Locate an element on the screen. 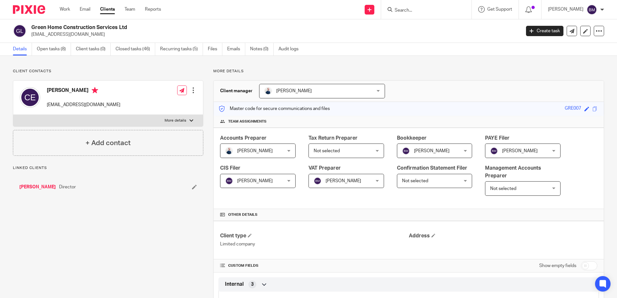 This screenshot has height=298, width=617. h2: Green Home Construction Services Ltd is located at coordinates (225, 27).